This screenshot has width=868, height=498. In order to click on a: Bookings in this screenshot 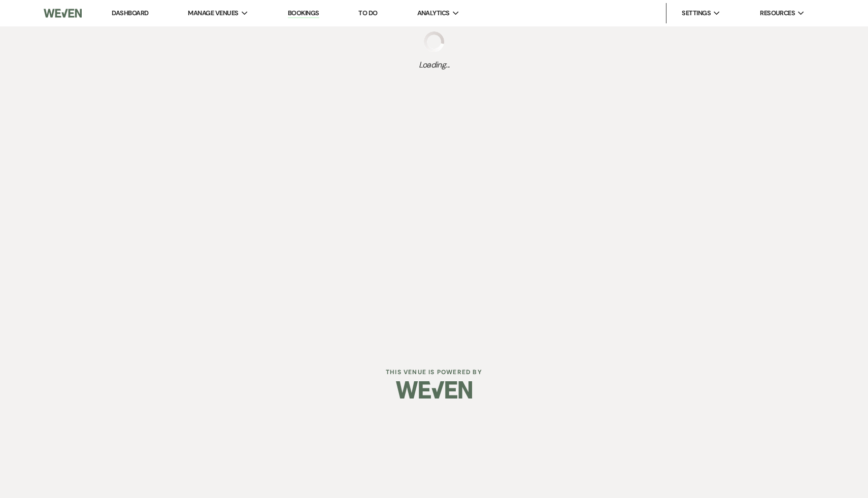, I will do `click(303, 13)`.